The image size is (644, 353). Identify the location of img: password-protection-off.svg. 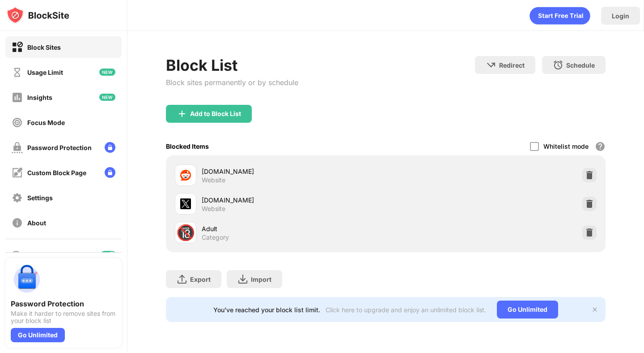
(17, 147).